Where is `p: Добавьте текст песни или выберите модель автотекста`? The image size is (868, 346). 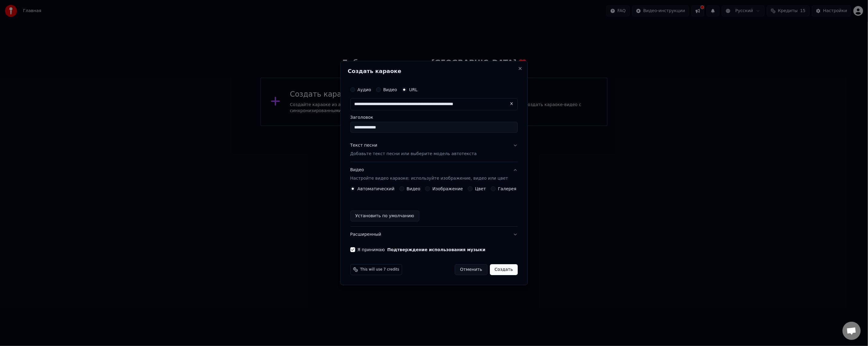
p: Добавьте текст песни или выберите модель автотекста is located at coordinates (414, 154).